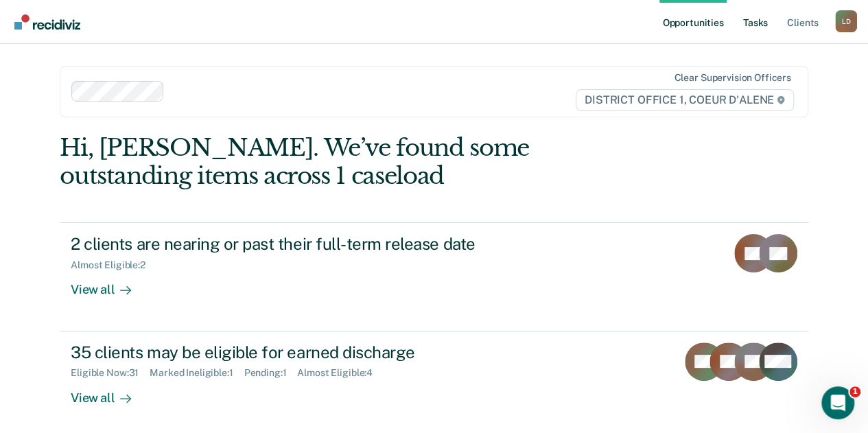 This screenshot has height=433, width=868. Describe the element at coordinates (47, 22) in the screenshot. I see `img: Recidiviz` at that location.